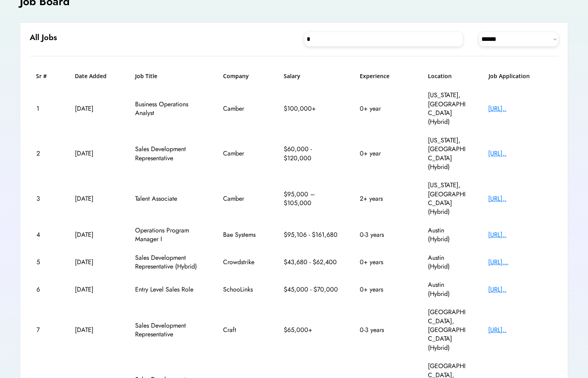 The height and width of the screenshot is (378, 588). Describe the element at coordinates (311, 262) in the screenshot. I see `div: $43,680 - $62,400` at that location.